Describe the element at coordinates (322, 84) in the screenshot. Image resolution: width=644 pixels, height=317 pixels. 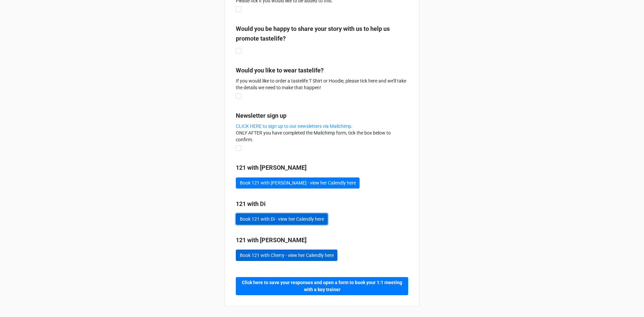
I see `p: If you would like to order a tastelife T Shirt or Hoodie, please tick here and we’ll take the det...` at that location.